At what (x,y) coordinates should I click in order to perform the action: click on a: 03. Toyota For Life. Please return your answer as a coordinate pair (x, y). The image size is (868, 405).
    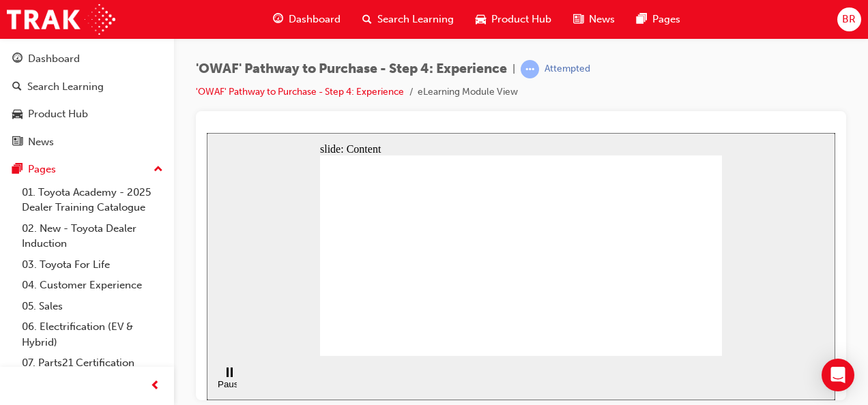
    Looking at the image, I should click on (92, 264).